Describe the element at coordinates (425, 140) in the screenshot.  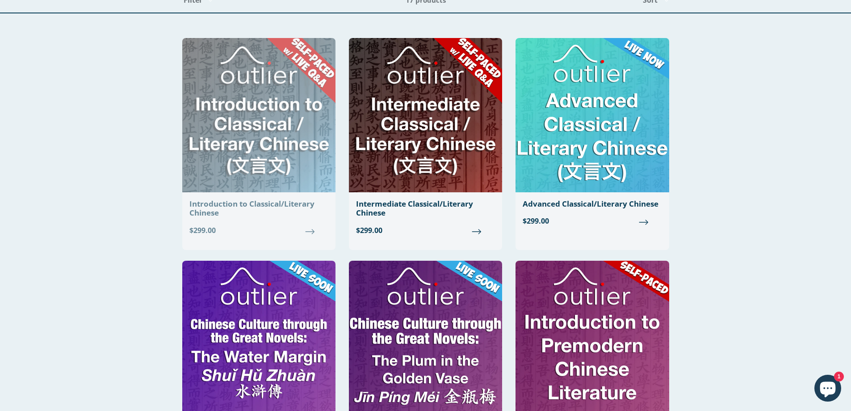
I see `a: Intermediate Classical/Literary Chinese $299.00` at that location.